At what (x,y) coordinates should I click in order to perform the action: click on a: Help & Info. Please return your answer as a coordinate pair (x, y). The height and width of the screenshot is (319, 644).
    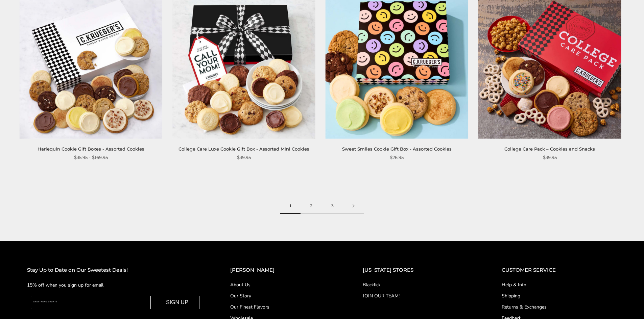
    Looking at the image, I should click on (559, 285).